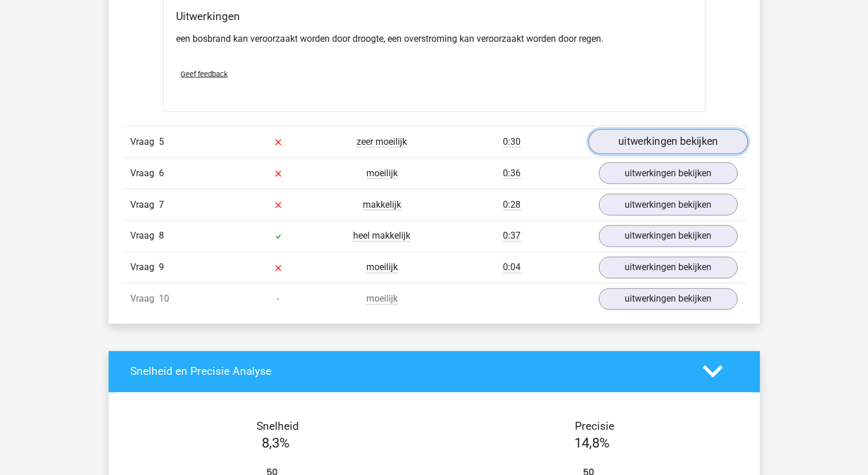 This screenshot has height=475, width=868. What do you see at coordinates (408, 371) in the screenshot?
I see `h4: Snelheid en Precisie Analyse` at bounding box center [408, 371].